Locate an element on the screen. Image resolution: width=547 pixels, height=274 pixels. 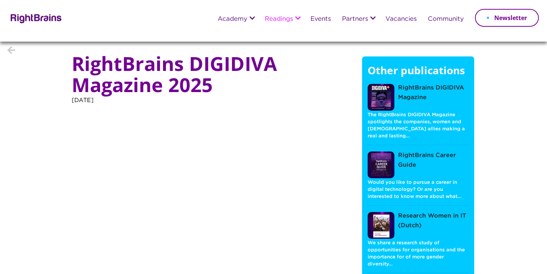
img: Rightbrains is located at coordinates (35, 18).